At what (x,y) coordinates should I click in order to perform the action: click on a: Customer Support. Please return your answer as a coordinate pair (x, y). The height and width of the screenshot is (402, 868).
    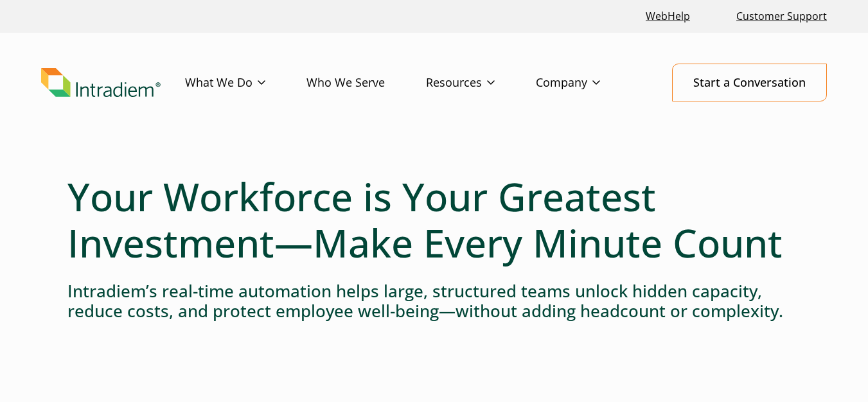
    Looking at the image, I should click on (781, 16).